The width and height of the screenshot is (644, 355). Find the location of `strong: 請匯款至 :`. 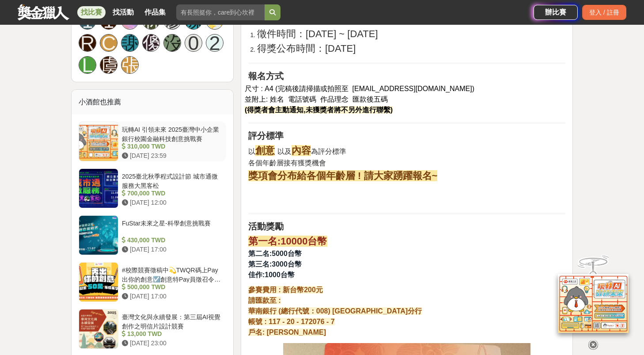

strong: 請匯款至 : is located at coordinates (265, 301).